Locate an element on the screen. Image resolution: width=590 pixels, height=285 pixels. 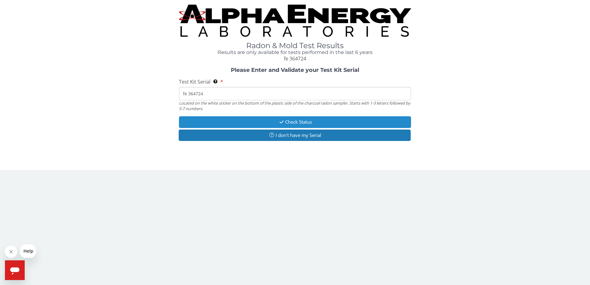
strong: Please Enter and Validate your Test Kit Serial is located at coordinates (295, 70).